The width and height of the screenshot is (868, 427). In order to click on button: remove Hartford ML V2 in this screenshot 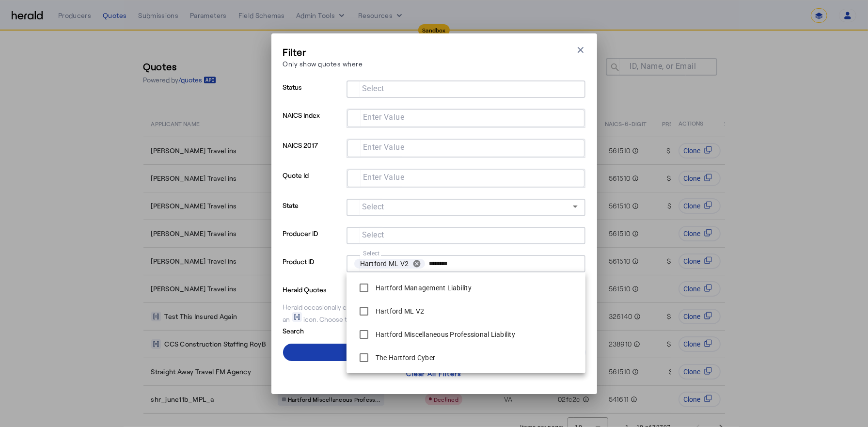, I will do `click(417, 264)`.